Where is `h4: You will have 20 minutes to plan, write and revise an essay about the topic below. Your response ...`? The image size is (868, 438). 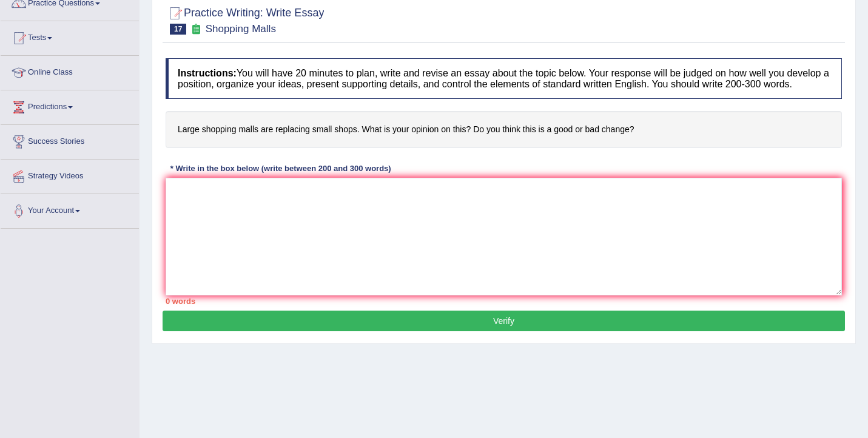
h4: You will have 20 minutes to plan, write and revise an essay about the topic below. Your response ... is located at coordinates (504, 78).